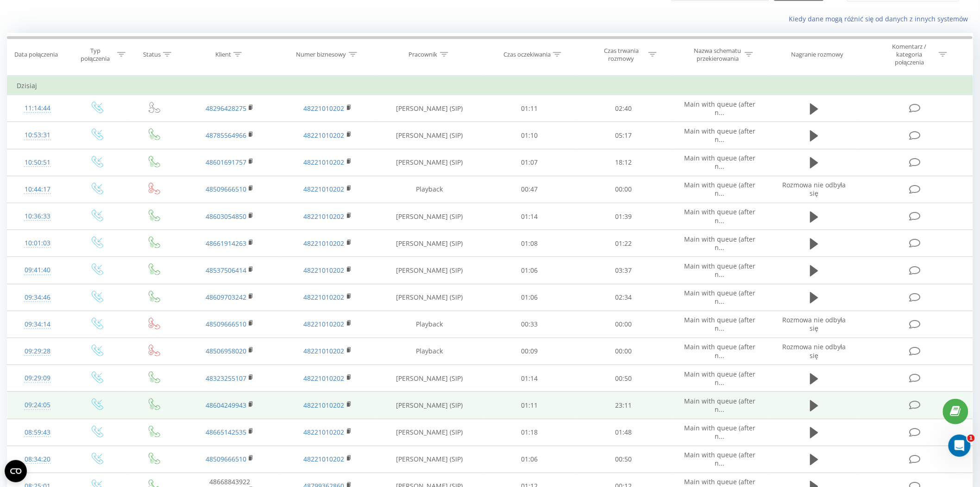  I want to click on a: 48537506414, so click(226, 270).